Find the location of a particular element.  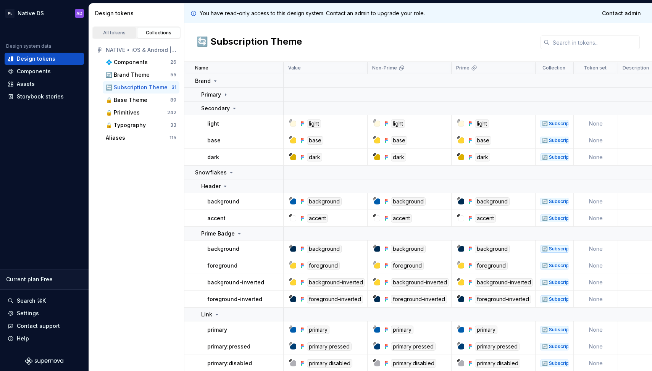

div: All tokens is located at coordinates (115, 33).